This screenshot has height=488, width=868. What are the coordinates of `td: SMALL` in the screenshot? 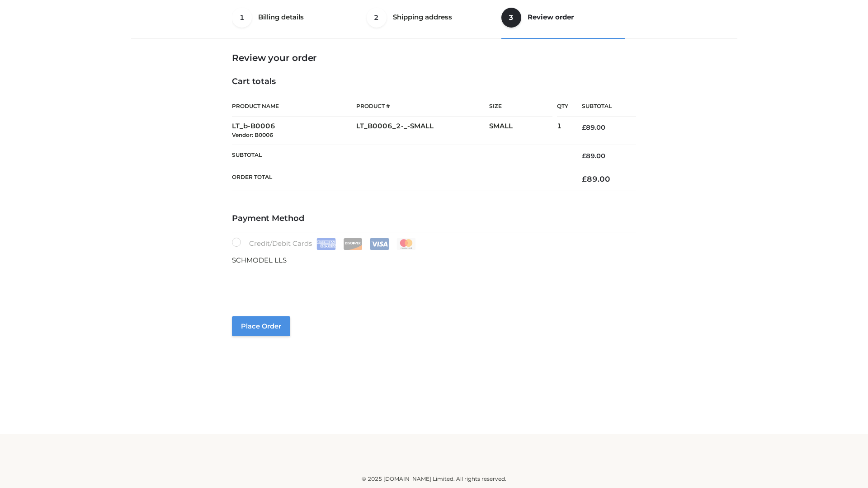 It's located at (523, 131).